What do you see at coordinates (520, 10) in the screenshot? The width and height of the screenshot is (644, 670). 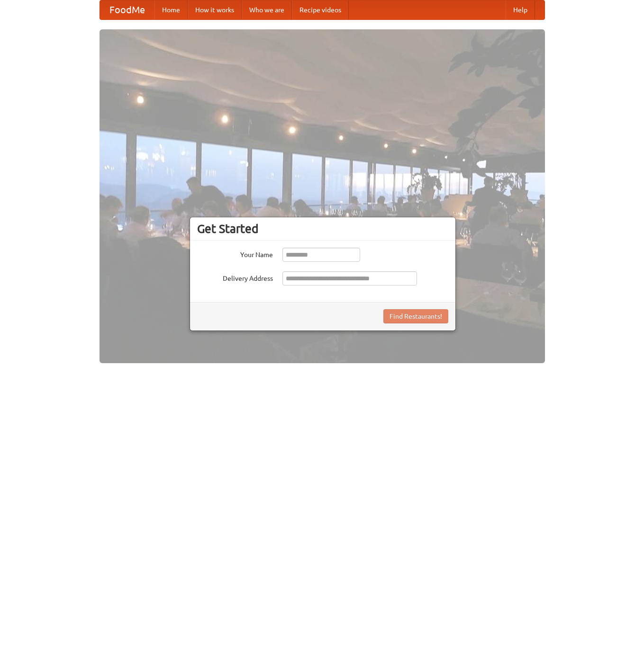 I see `a: Help` at bounding box center [520, 10].